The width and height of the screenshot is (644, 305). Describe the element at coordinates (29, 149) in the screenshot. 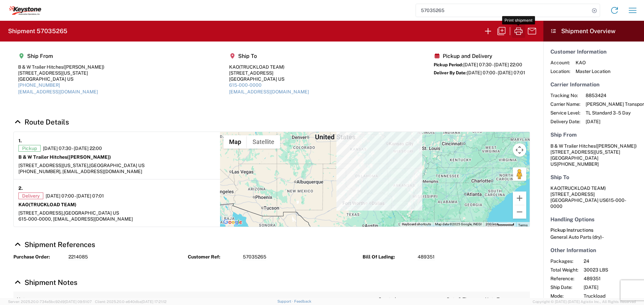

I see `span: Pickup` at that location.